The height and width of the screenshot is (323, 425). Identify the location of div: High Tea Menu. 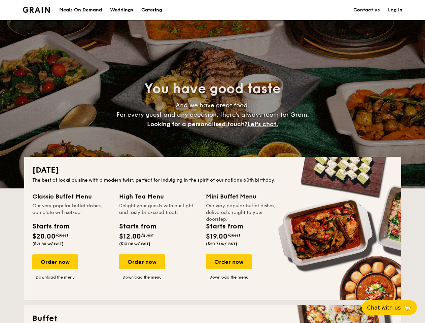
(159, 197).